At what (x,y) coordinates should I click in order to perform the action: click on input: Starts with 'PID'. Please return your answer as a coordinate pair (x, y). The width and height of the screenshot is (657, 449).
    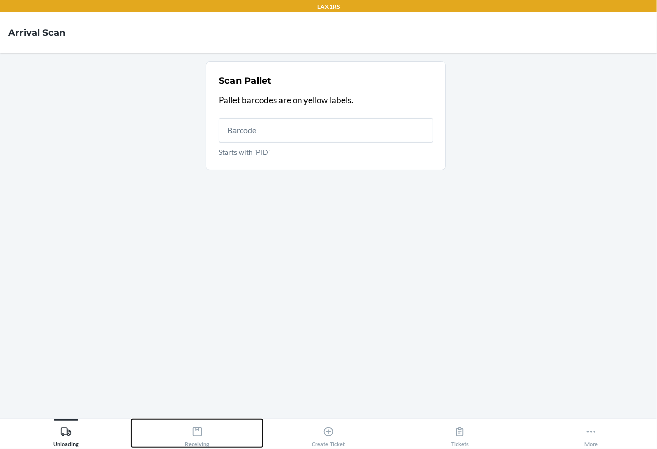
    Looking at the image, I should click on (326, 130).